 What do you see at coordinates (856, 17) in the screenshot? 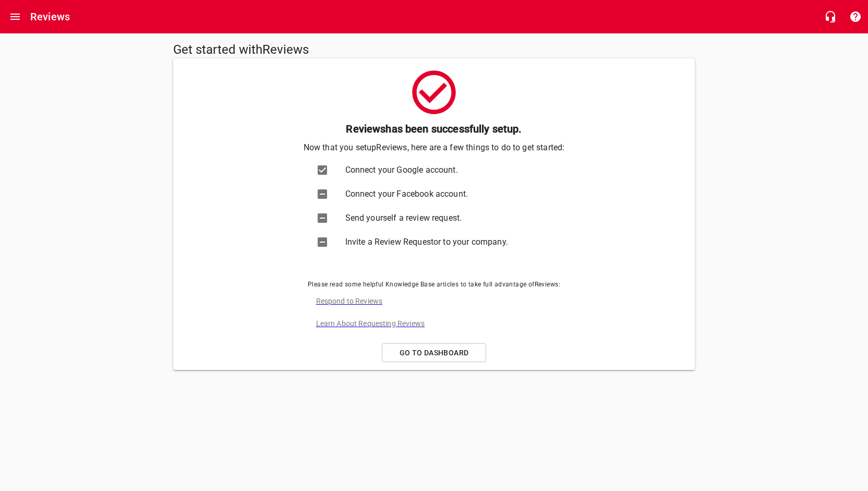
I see `button: Support Portal` at bounding box center [856, 17].